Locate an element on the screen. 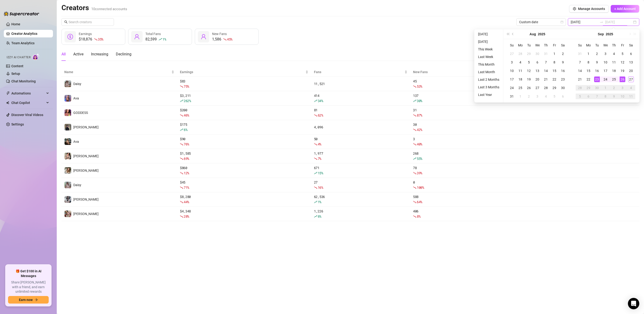 Image resolution: width=644 pixels, height=314 pixels. span: Automations is located at coordinates (28, 93).